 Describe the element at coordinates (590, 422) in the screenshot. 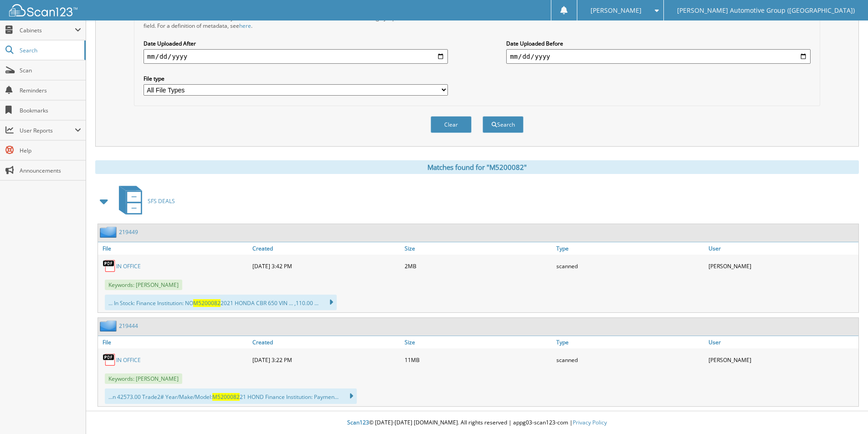

I see `a: Privacy Policy` at that location.